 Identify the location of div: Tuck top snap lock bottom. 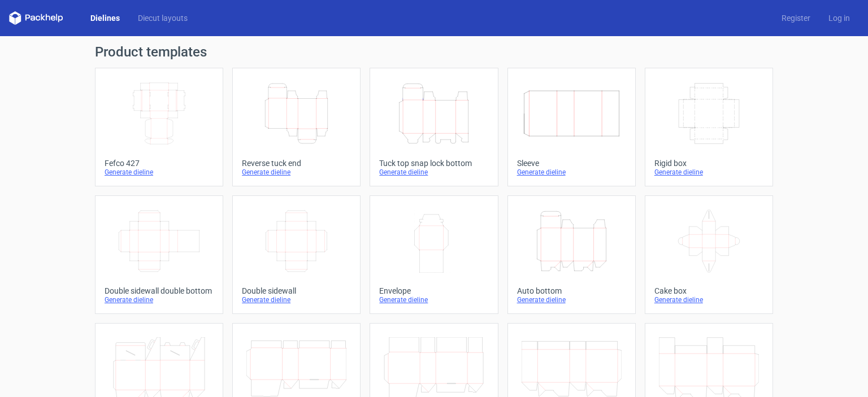
(433, 163).